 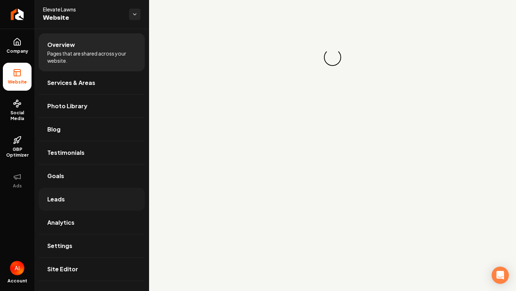 What do you see at coordinates (92, 199) in the screenshot?
I see `a: Leads` at bounding box center [92, 199].